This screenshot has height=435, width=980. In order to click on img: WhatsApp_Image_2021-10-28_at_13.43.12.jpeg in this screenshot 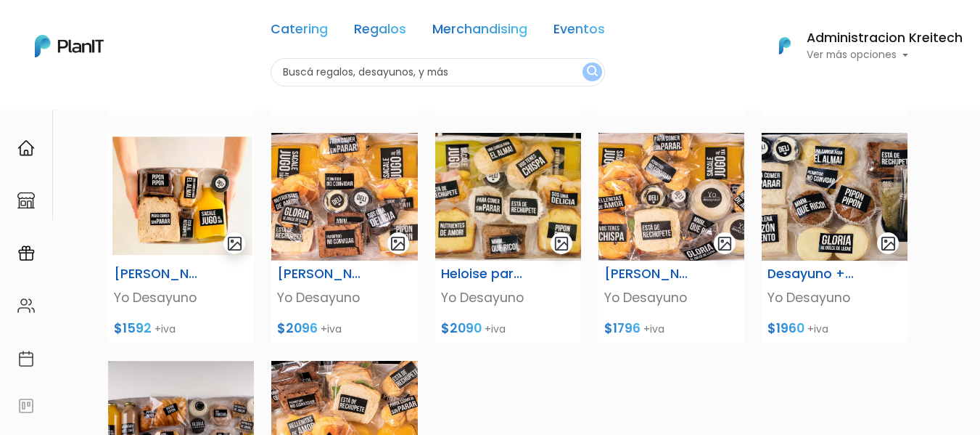, I will do `click(508, 196)`.